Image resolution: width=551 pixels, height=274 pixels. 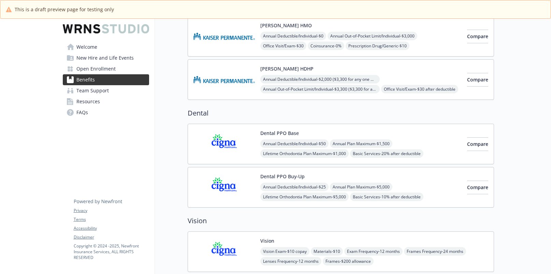 What do you see at coordinates (87, 47) in the screenshot?
I see `span: Welcome` at bounding box center [87, 47].